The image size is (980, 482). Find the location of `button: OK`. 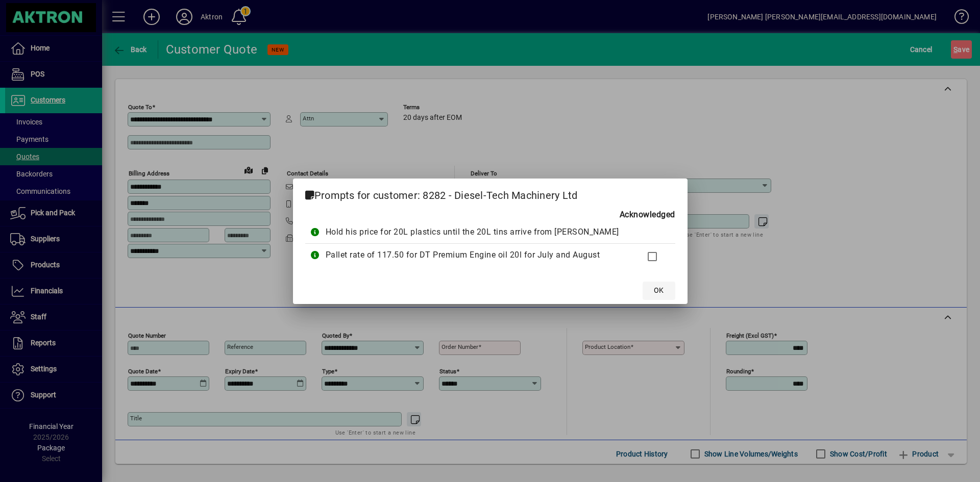

button: OK is located at coordinates (659, 291).